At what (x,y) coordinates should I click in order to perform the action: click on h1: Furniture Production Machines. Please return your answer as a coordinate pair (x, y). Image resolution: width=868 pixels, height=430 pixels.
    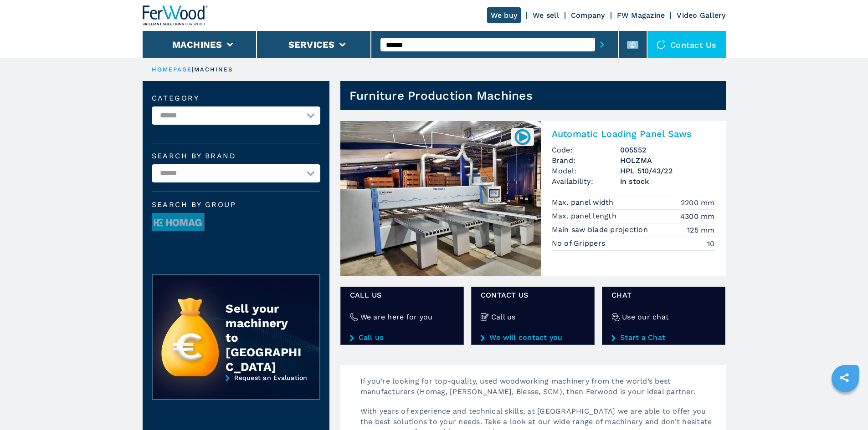
    Looking at the image, I should click on (441, 95).